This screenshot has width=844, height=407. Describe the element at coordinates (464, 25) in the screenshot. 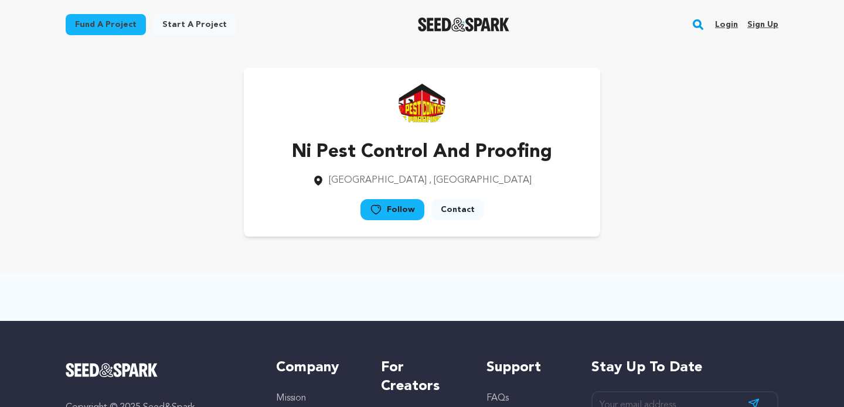

I see `img: Seed&Spark Logo Dark Mode` at that location.